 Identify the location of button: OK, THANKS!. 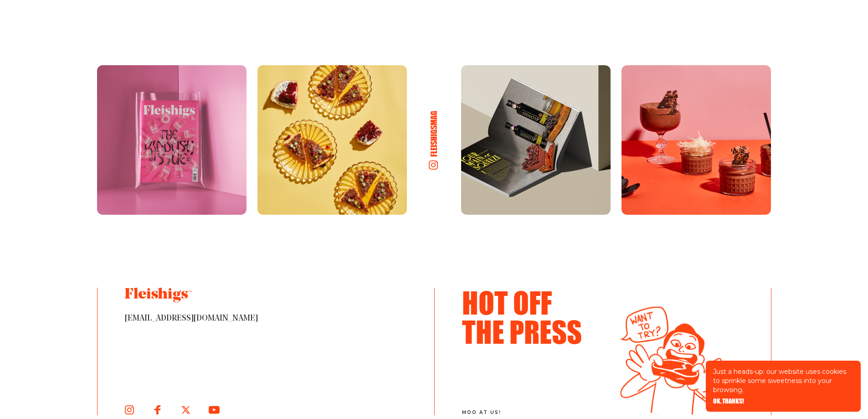
(729, 401).